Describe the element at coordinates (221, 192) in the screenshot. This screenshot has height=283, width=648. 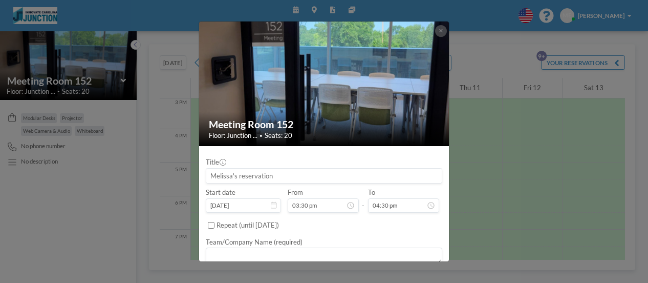
I see `label: Start date` at that location.